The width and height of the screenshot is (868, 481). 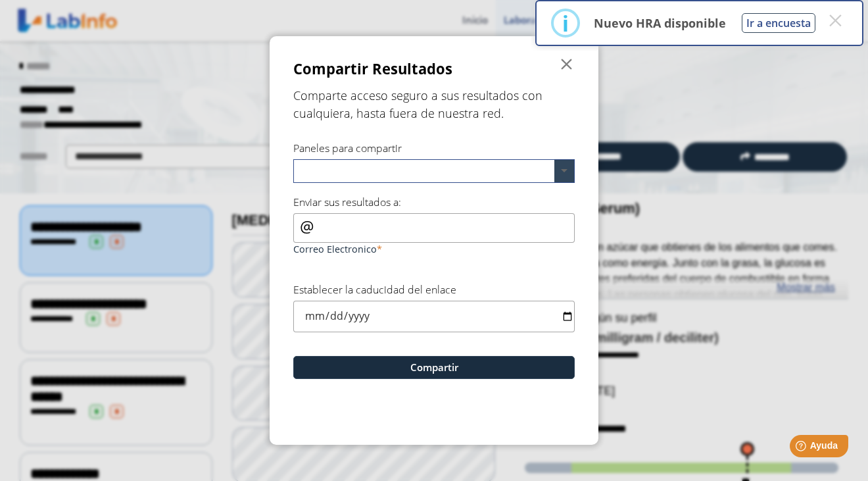 What do you see at coordinates (835, 20) in the screenshot?
I see `button: Close this dialog` at bounding box center [835, 20].